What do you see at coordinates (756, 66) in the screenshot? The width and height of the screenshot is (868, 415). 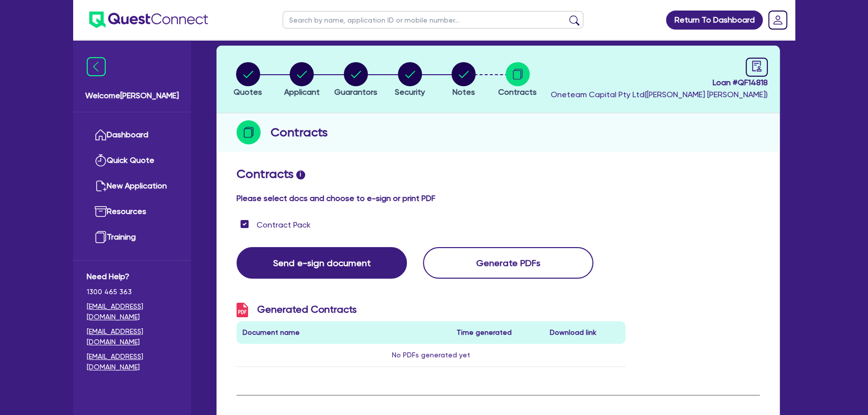 I see `span: audit` at bounding box center [756, 66].